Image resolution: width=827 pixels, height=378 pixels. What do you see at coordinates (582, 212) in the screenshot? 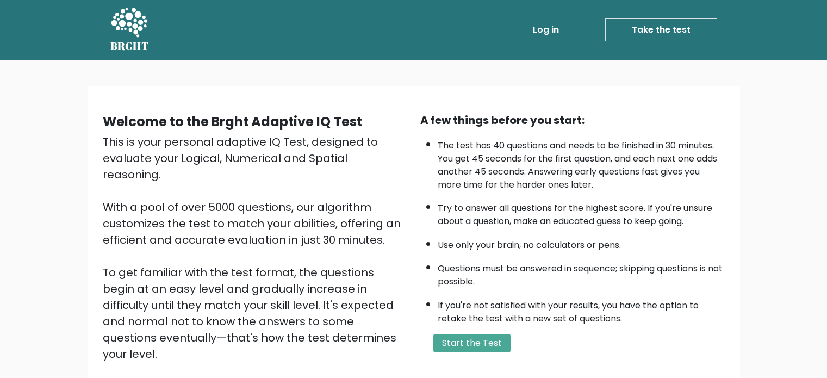
I see `li: Try to answer all questions for the highest score. If you're unsure about a question, make an edu...` at bounding box center [582, 212].